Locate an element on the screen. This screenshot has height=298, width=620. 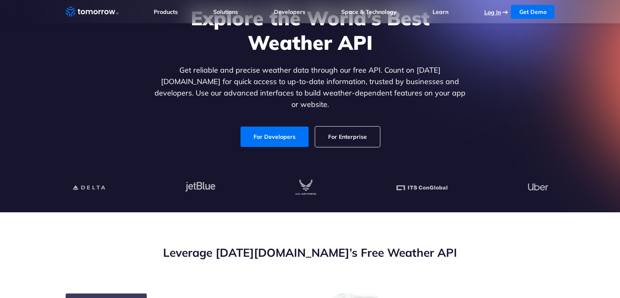
a: For Developers is located at coordinates (274, 137).